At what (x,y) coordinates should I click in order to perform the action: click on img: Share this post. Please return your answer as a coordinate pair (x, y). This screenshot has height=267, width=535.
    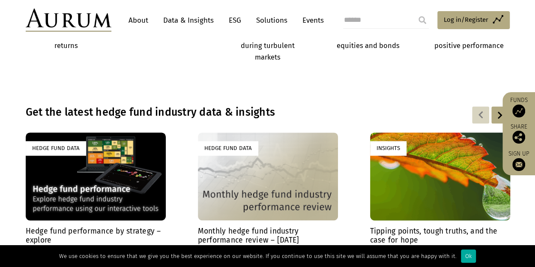
    Looking at the image, I should click on (519, 137).